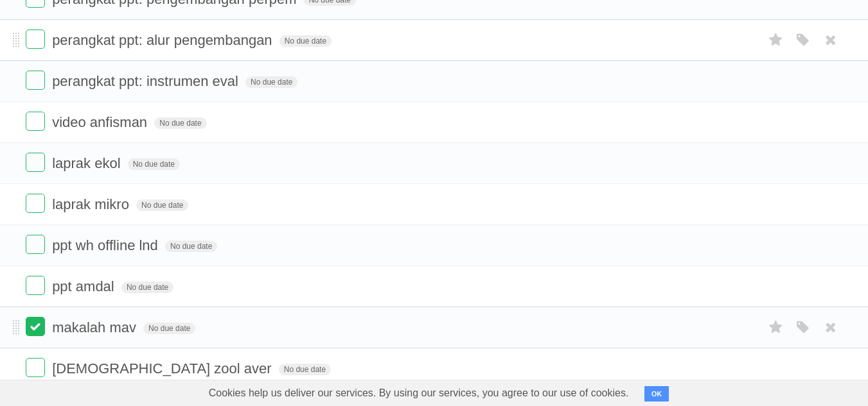  Describe the element at coordinates (419, 394) in the screenshot. I see `span: Cookies help us deliver our services. By using our services, you agree to our use of cookies.` at that location.